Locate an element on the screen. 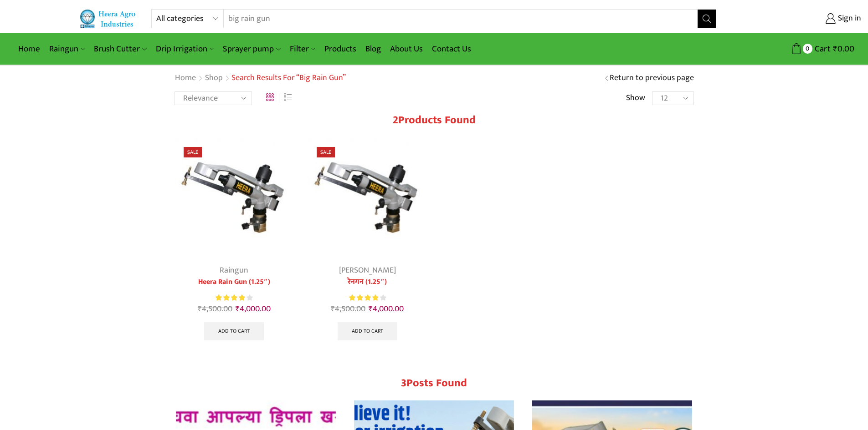 Image resolution: width=868 pixels, height=430 pixels. a: रेनगन (1.25″) is located at coordinates (367, 282).